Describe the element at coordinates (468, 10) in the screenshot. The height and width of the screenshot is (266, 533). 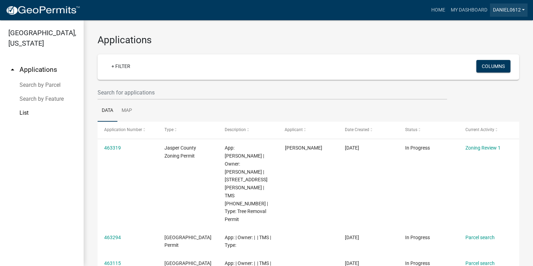
I see `a: My Dashboard` at that location.